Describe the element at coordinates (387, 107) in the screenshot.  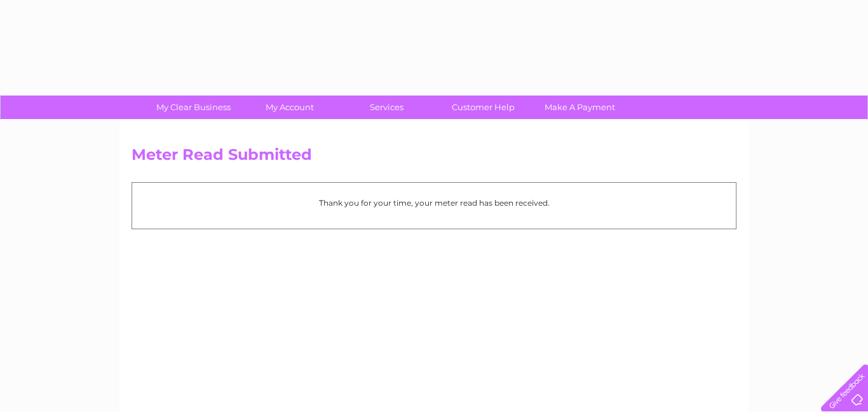
I see `a: Services` at that location.